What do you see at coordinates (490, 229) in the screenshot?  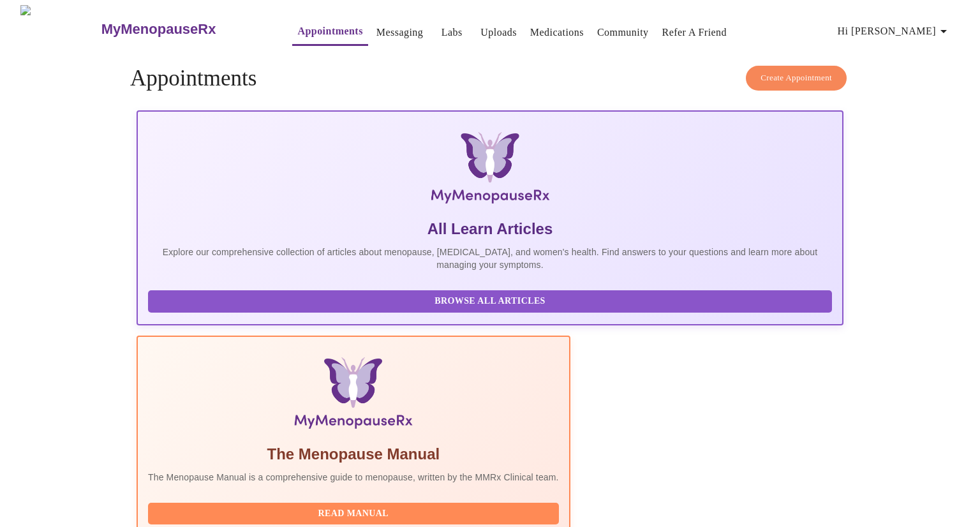 I see `h5: All Learn Articles` at bounding box center [490, 229].